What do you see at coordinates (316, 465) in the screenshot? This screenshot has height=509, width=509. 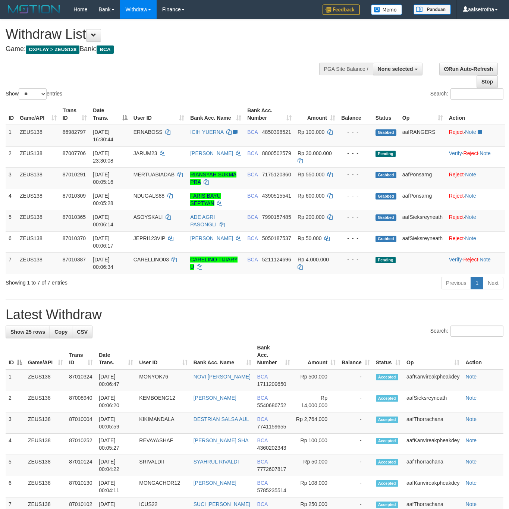 I see `td: Rp 50,000` at bounding box center [316, 465].